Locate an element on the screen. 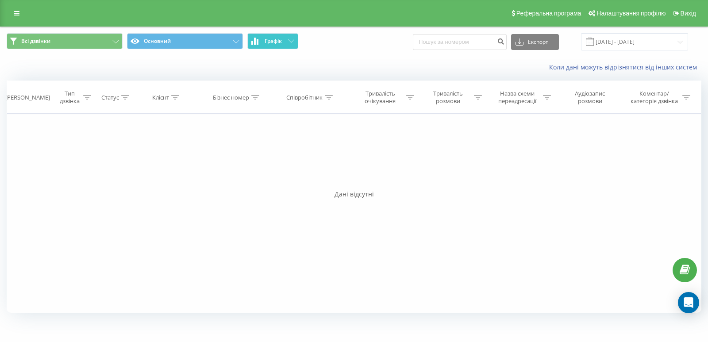 This screenshot has width=708, height=342. button: Експорт is located at coordinates (535, 42).